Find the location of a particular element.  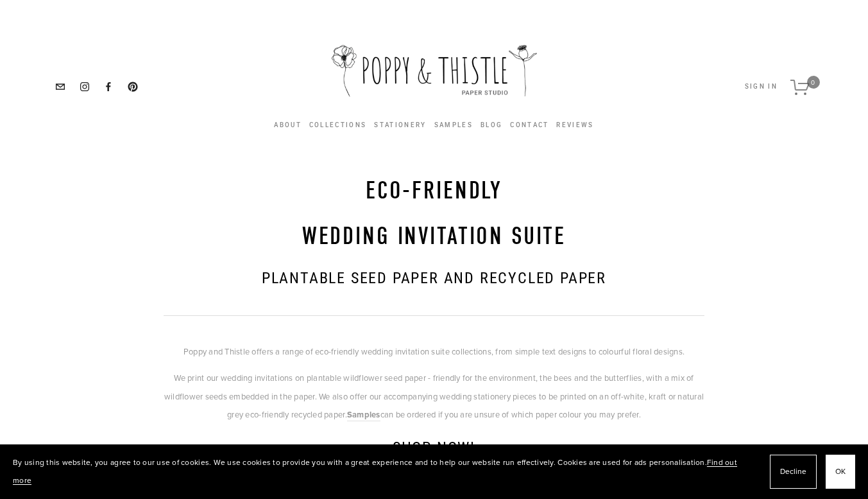

p: Poppy and Thistle offers a range of eco-friendly wedding invitation suite collections, from simpl... is located at coordinates (434, 351).